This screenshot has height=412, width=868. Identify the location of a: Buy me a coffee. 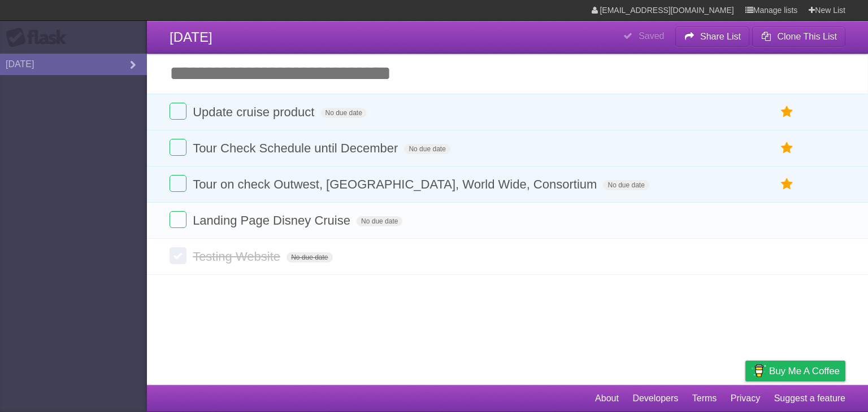
(795, 371).